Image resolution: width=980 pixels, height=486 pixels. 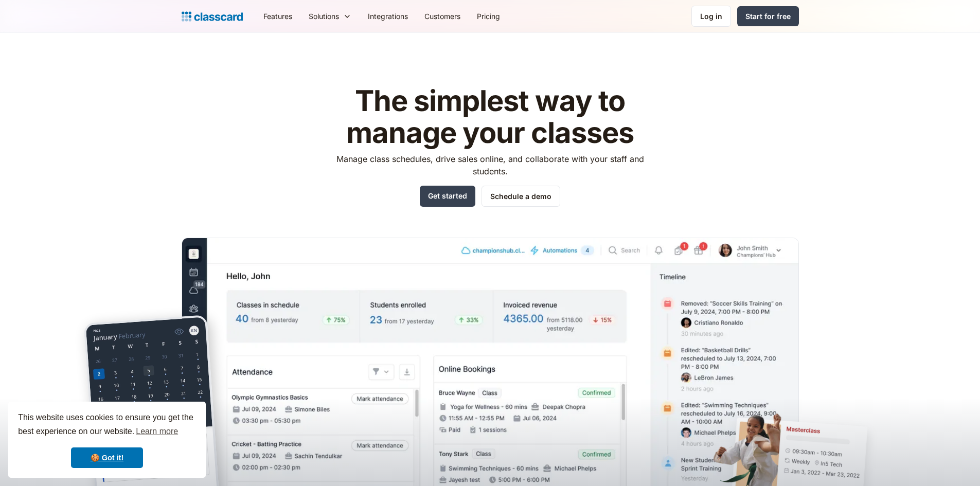 I want to click on a: Pricing, so click(x=488, y=16).